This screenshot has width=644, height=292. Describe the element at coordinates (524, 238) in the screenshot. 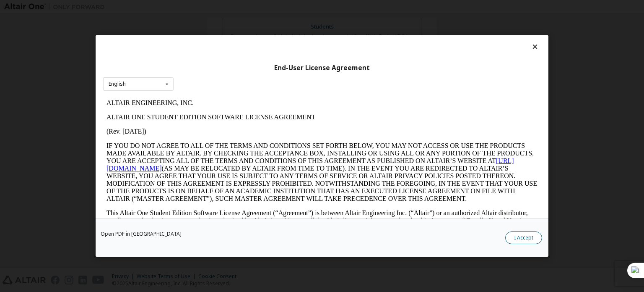

I see `button: I Accept` at that location.